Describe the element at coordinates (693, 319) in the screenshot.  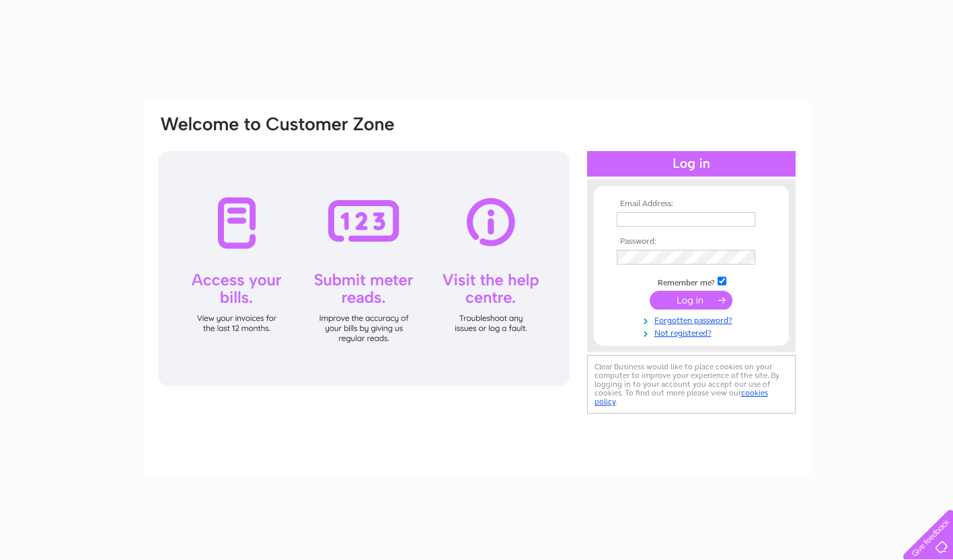
I see `a: Forgotten password?` at that location.